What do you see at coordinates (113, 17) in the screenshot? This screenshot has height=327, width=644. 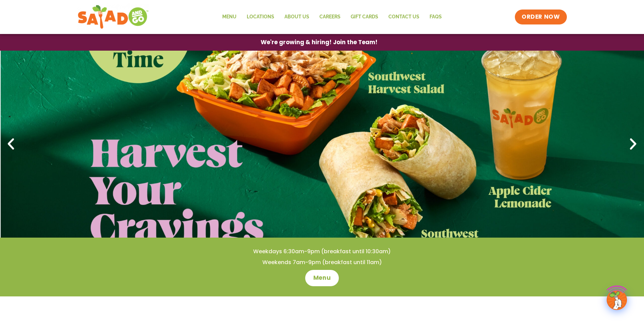 I see `img: new-SAG-logo-768×292` at bounding box center [113, 17].